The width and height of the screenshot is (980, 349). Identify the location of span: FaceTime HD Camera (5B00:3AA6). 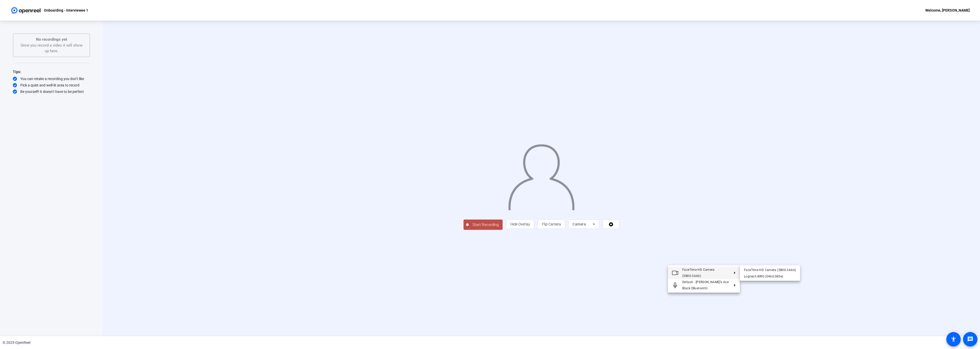
(699, 272).